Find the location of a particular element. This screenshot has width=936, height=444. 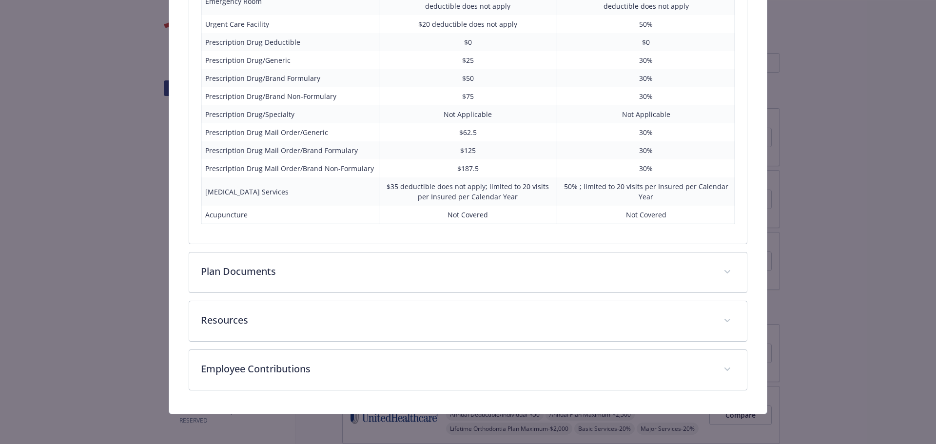

td: Prescription Drug/Brand Formulary is located at coordinates (290, 78).